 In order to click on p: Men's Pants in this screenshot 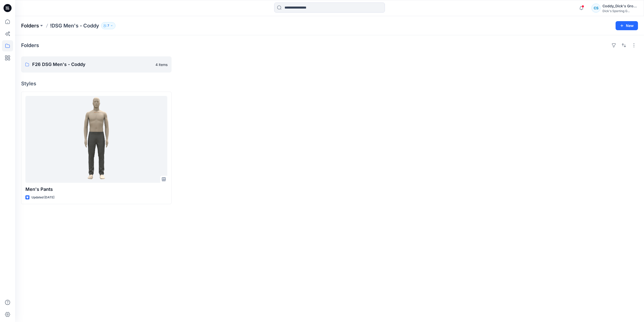, I will do `click(96, 189)`.